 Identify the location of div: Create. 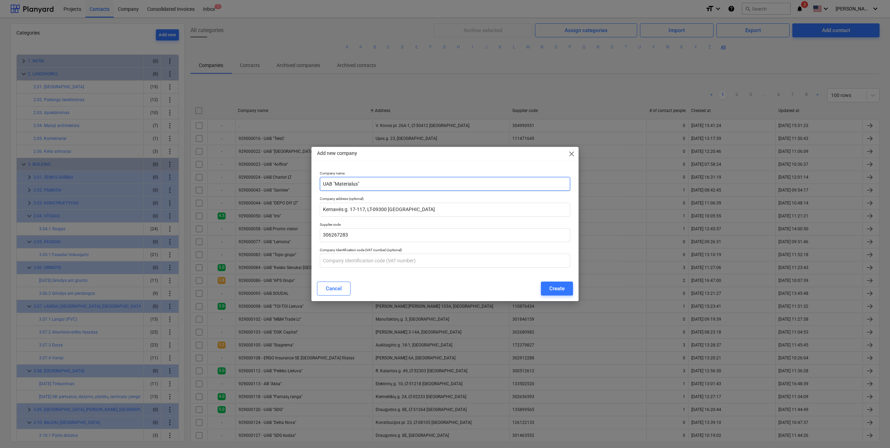
(557, 288).